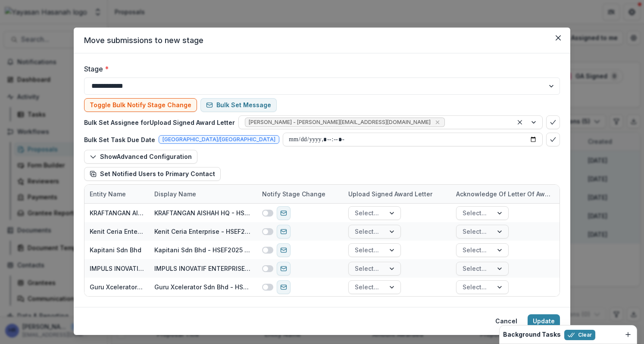 This screenshot has width=644, height=344. What do you see at coordinates (141, 157) in the screenshot?
I see `button: ShowAdvanced Configuration` at bounding box center [141, 157].